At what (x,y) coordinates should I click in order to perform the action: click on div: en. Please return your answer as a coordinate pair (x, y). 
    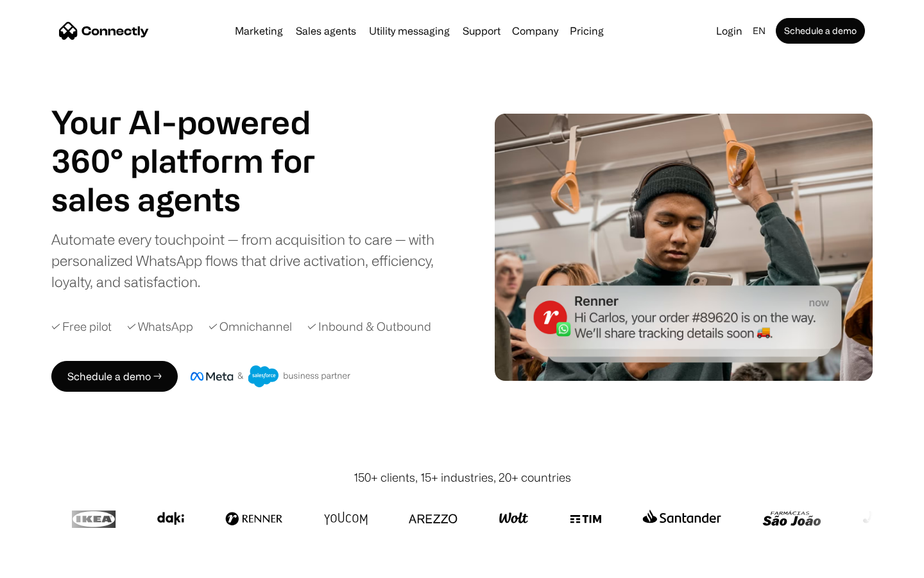
    Looking at the image, I should click on (759, 31).